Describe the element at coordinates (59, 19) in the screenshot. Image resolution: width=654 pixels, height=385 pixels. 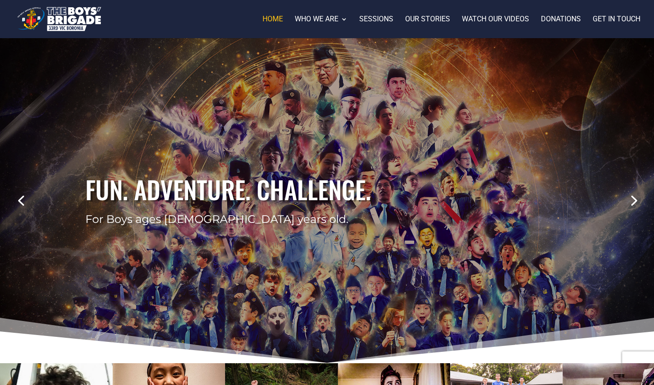
I see `img: The Boys' Brigade 33rd Vic Boronia` at that location.